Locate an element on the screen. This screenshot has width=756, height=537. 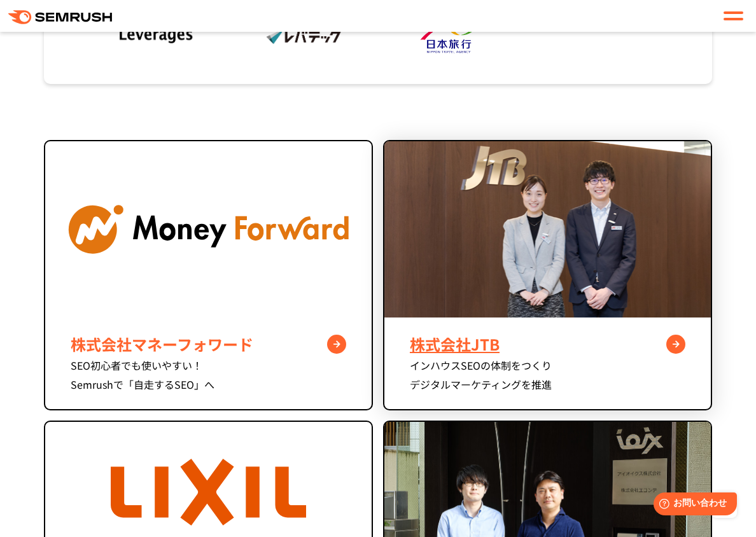
div: 株式会社マネーフォワード is located at coordinates (208, 345).